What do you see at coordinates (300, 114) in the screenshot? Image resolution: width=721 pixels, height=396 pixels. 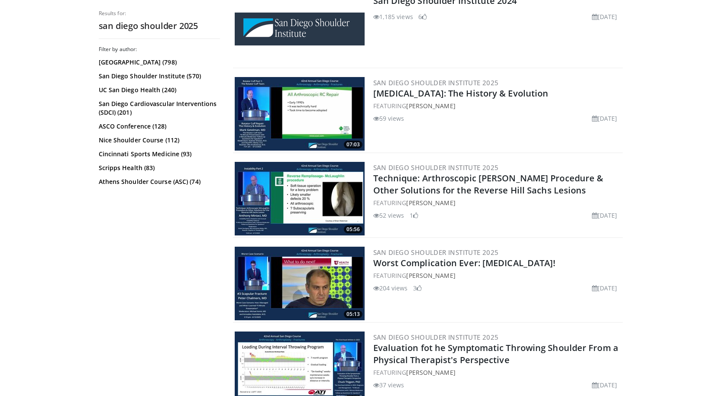 I see `a: 07:03` at bounding box center [300, 114].